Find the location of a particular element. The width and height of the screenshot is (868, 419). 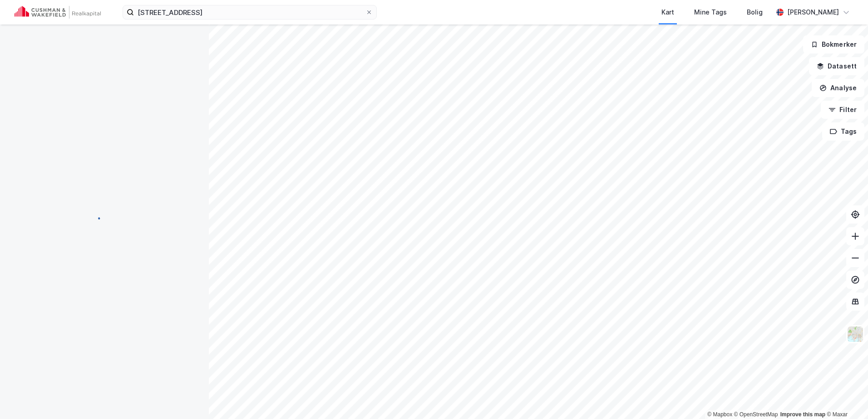

button: Datasett is located at coordinates (836, 66).